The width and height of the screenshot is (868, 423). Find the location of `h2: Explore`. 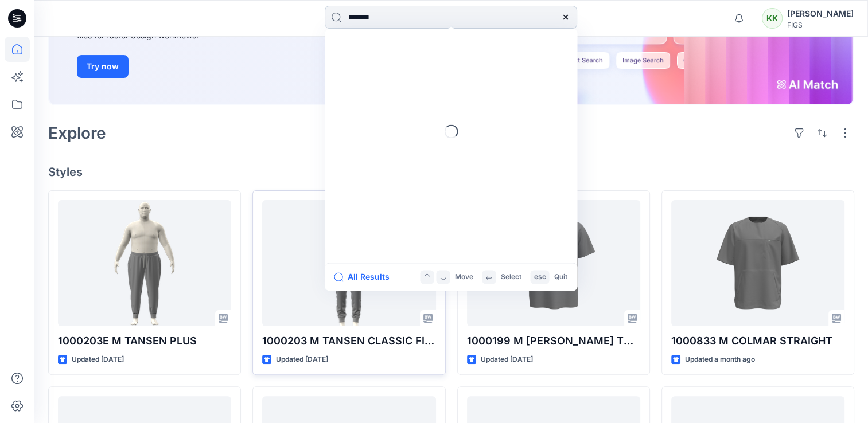

h2: Explore is located at coordinates (77, 133).